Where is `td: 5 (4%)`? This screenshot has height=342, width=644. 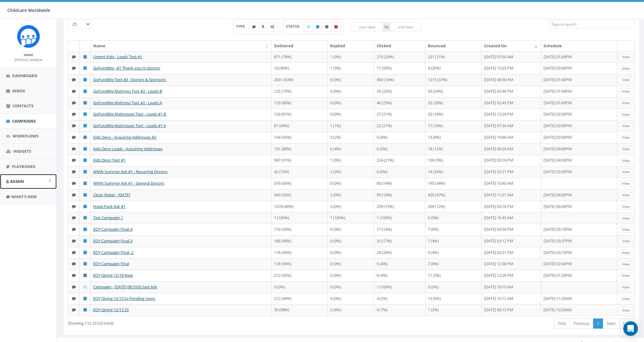
td: 5 (4%) is located at coordinates (454, 253).